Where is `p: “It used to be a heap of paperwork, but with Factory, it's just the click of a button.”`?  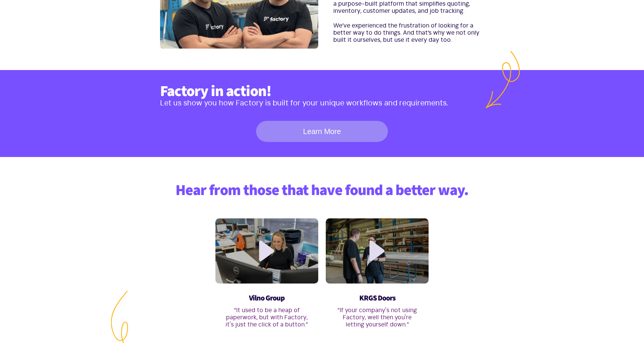 p: “It used to be a heap of paperwork, but with Factory, it's just the click of a button.” is located at coordinates (267, 317).